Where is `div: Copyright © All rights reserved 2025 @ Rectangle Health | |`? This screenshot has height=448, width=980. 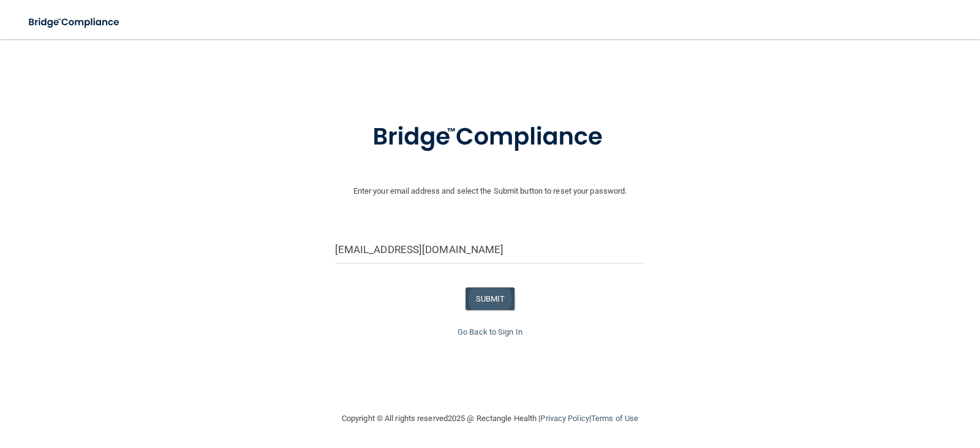 div: Copyright © All rights reserved 2025 @ Rectangle Health | | is located at coordinates (490, 419).